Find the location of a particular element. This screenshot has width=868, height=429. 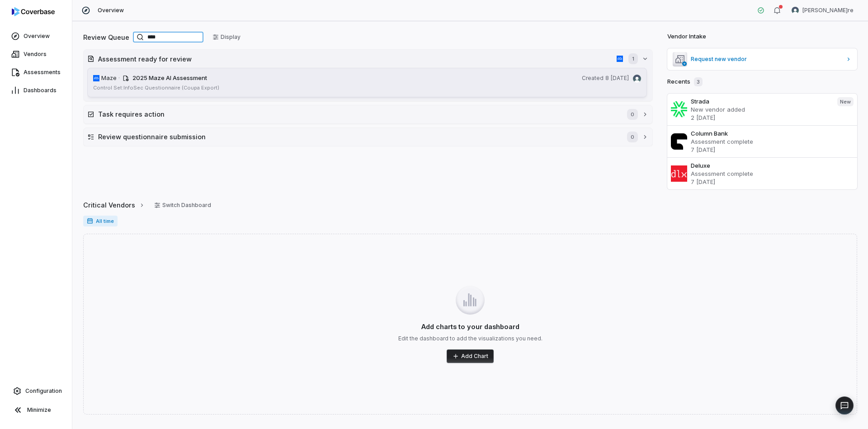

span: Critical Vendors is located at coordinates (109, 205).